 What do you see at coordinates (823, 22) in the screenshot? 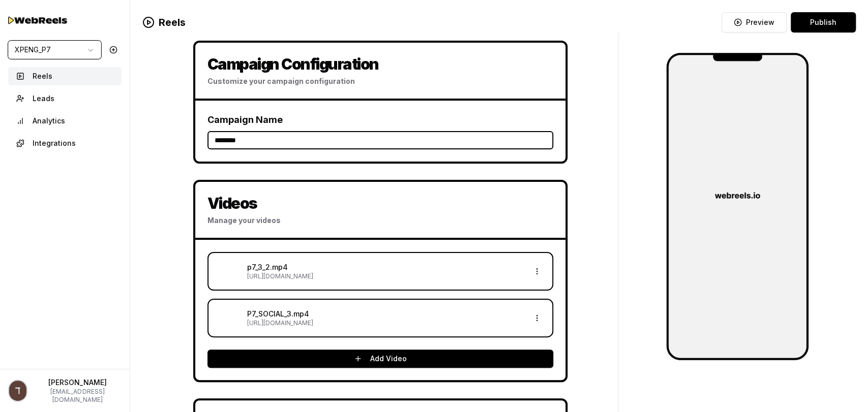
I see `button: Publish` at bounding box center [823, 22].